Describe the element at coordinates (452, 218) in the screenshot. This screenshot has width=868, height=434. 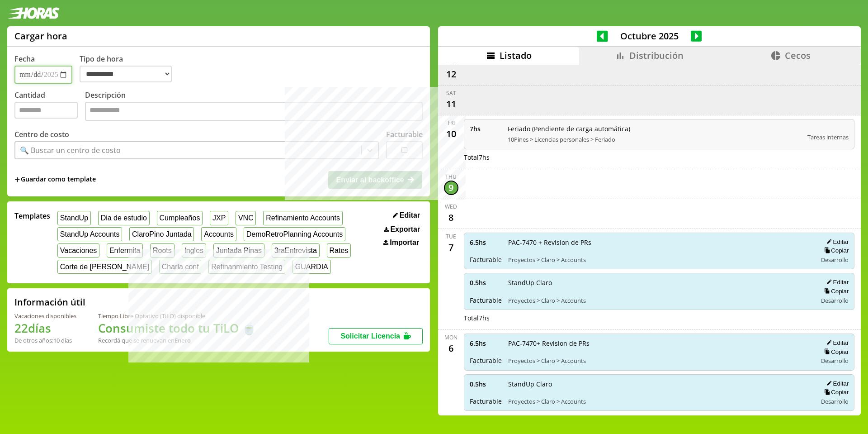
I see `div: 8` at that location.